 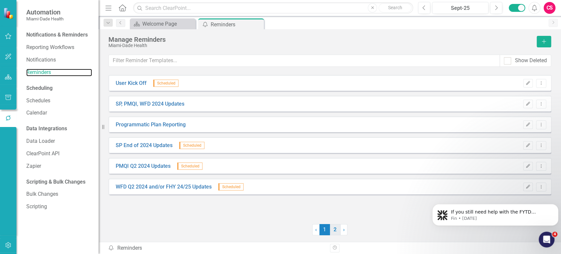 I want to click on div: Data Integrations, so click(x=47, y=128).